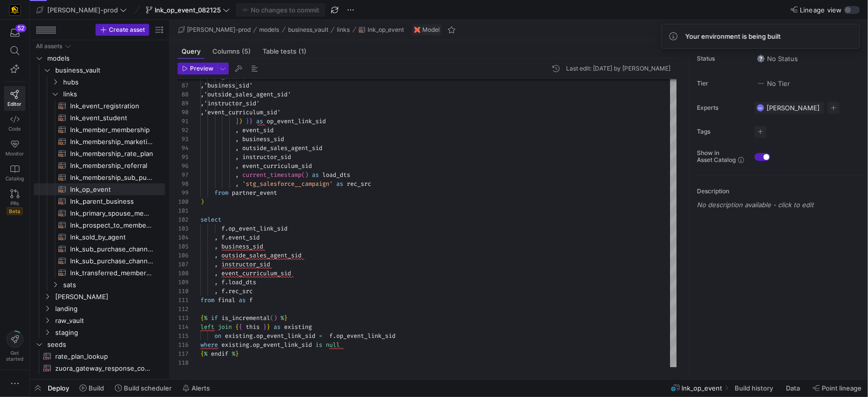 The height and width of the screenshot is (397, 868). What do you see at coordinates (100, 154) in the screenshot?
I see `a: lnk_membership_rate_plan​​​​​​​​​​` at bounding box center [100, 154].